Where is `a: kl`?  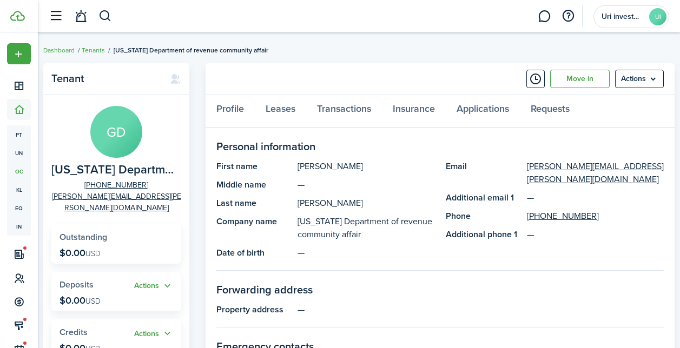
a: kl is located at coordinates (19, 190).